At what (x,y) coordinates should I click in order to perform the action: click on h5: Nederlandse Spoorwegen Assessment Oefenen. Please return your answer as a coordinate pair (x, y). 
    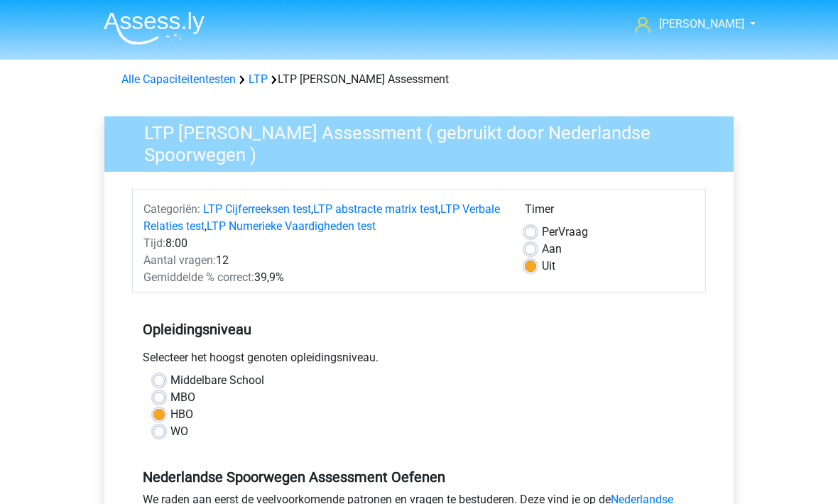
    Looking at the image, I should click on (419, 477).